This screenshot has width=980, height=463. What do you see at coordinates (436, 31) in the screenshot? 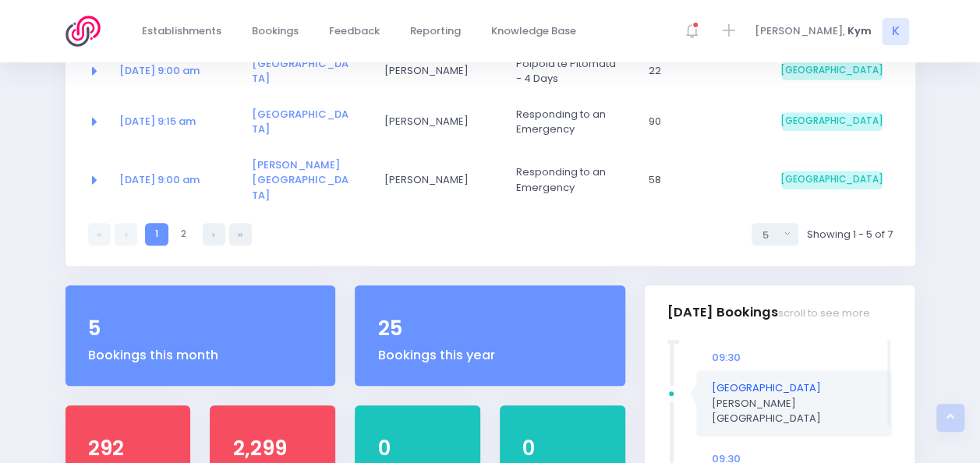
I see `a: Reporting` at bounding box center [436, 31].